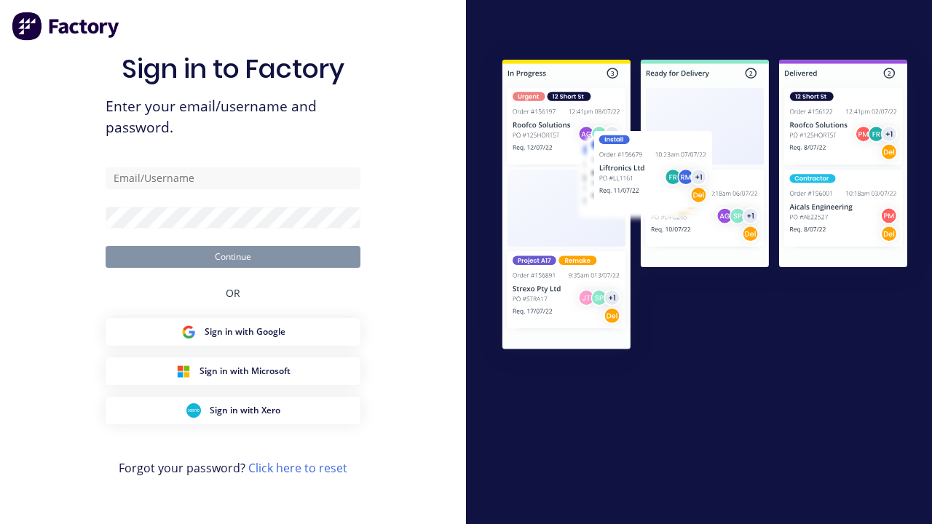 The image size is (932, 524). What do you see at coordinates (233, 411) in the screenshot?
I see `button: Xero Sign inSign in with Xero` at bounding box center [233, 411].